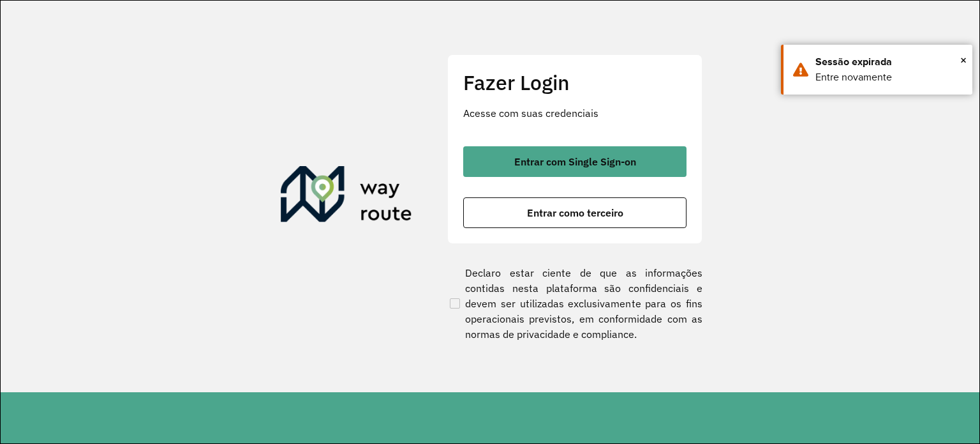 The image size is (980, 444). What do you see at coordinates (963, 60) in the screenshot?
I see `button: Close` at bounding box center [963, 60].